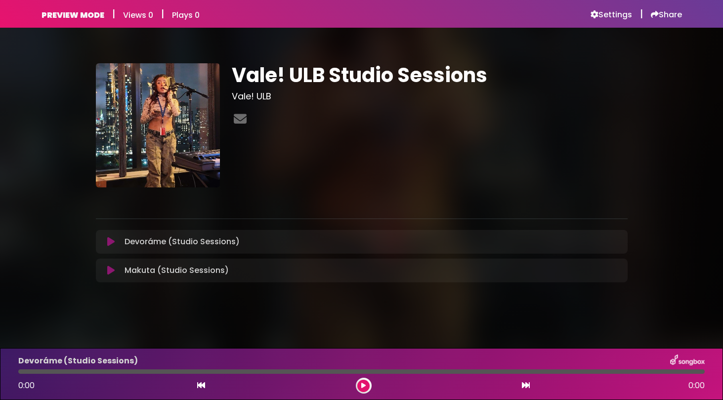  Describe the element at coordinates (612, 15) in the screenshot. I see `a: Settings` at that location.